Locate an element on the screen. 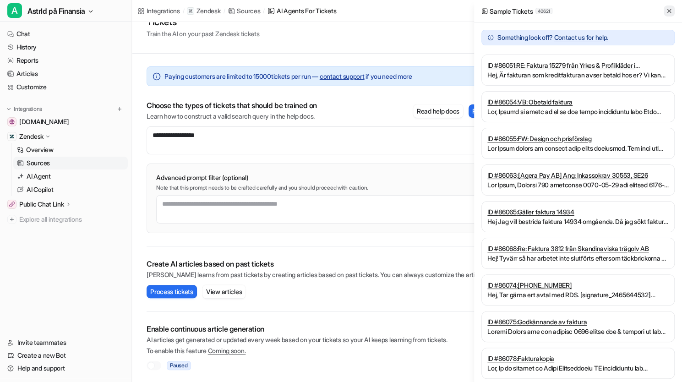  p: To enable this feature is located at coordinates (333, 351).